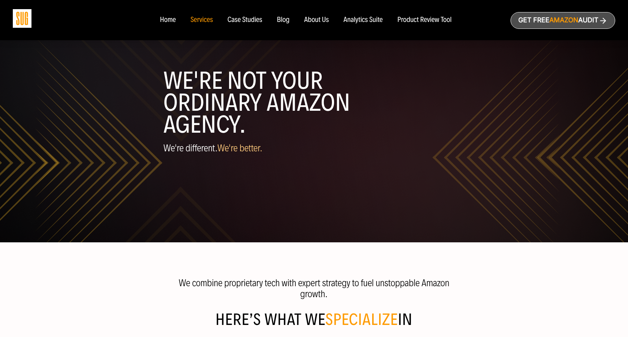  I want to click on a: Product Review Tool, so click(424, 20).